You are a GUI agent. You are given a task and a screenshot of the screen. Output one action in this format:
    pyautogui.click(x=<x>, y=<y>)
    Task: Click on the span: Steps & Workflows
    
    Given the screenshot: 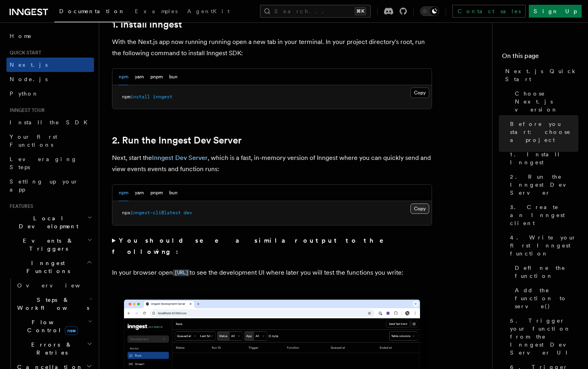 What is the action you would take?
    pyautogui.click(x=51, y=304)
    